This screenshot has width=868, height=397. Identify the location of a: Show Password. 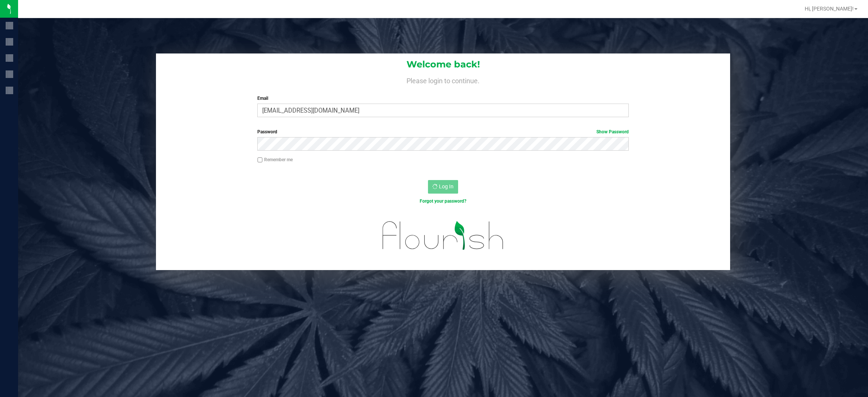
(612, 132).